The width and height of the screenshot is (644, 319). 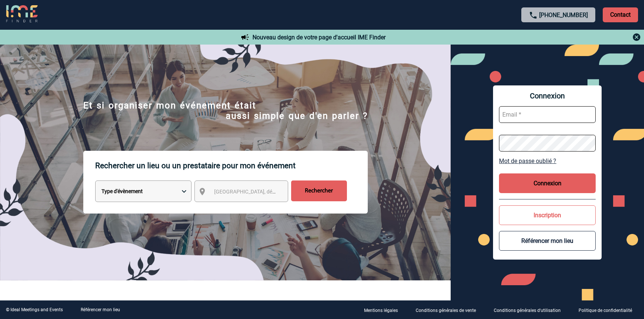 I want to click on p: Mentions légales, so click(x=381, y=311).